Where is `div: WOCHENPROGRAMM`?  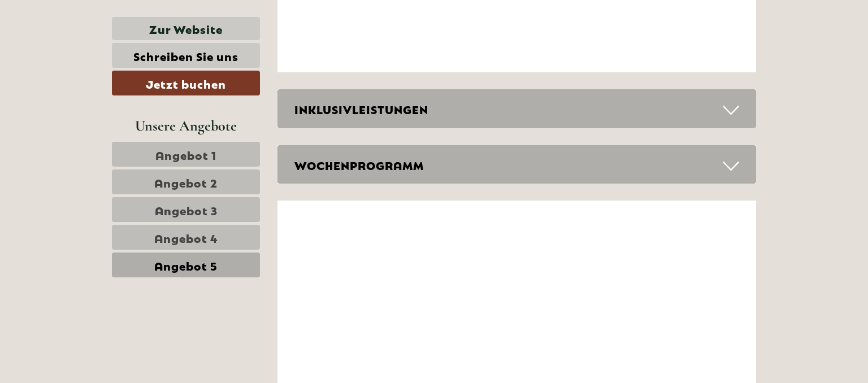
div: WOCHENPROGRAMM is located at coordinates (517, 164).